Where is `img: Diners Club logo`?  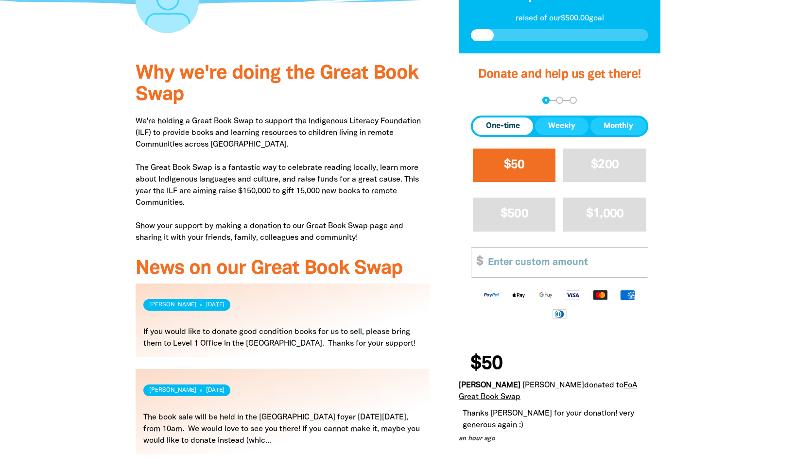
img: Diners Club logo is located at coordinates (559, 314).